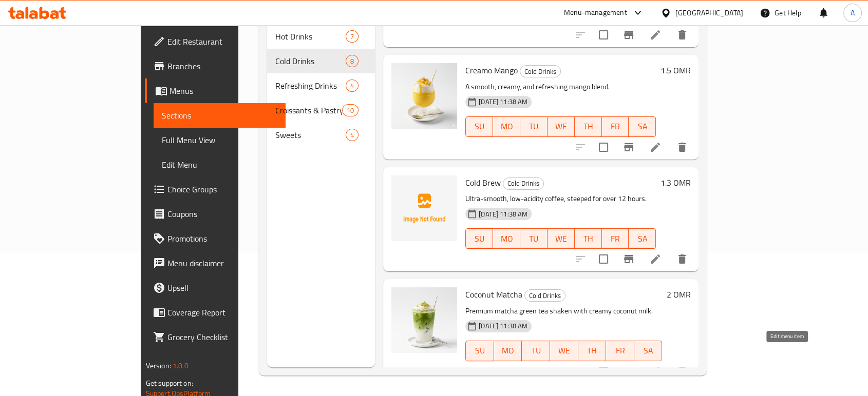 The width and height of the screenshot is (868, 396). Describe the element at coordinates (424, 320) in the screenshot. I see `img: Coconut Matcha` at that location.